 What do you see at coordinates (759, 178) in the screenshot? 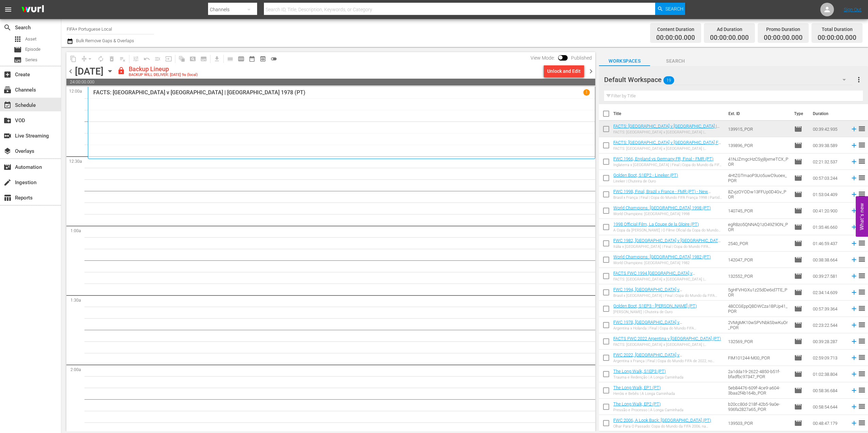
I see `td: 4HtZGTmaoP3Uo5uwC9uoex_POR` at bounding box center [759, 178].